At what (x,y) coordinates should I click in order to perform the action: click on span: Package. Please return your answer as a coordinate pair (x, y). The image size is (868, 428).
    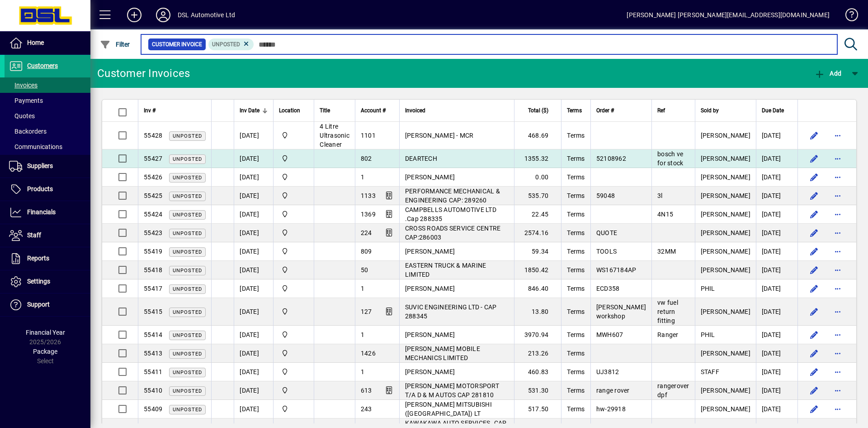
    Looking at the image, I should click on (45, 351).